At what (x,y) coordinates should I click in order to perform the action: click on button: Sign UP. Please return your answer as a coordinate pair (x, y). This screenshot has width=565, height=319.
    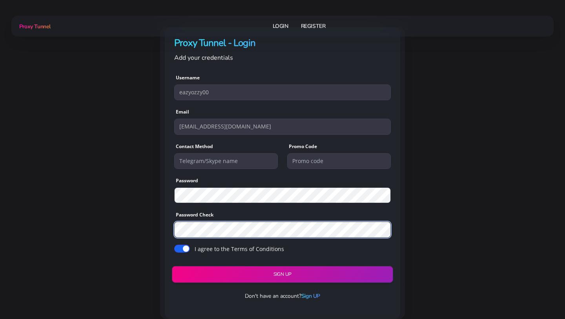
    Looking at the image, I should click on (282, 274).